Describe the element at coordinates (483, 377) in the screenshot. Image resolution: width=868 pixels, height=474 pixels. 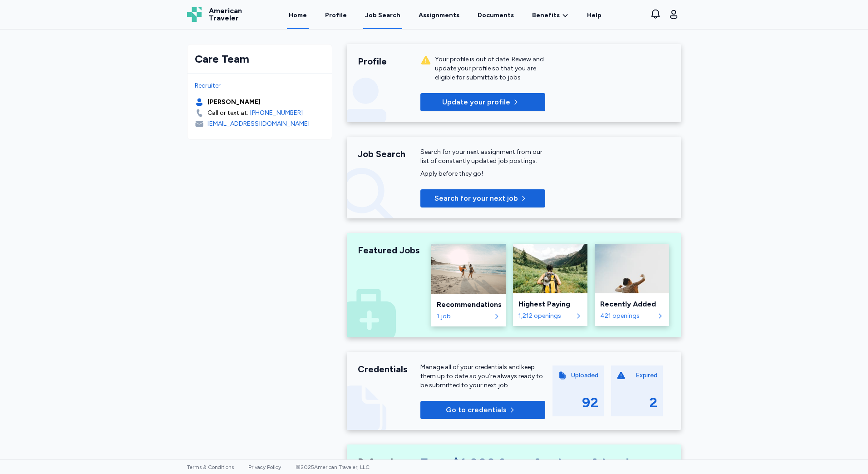
I see `div: Manage all of your credentials and keep them up to date so you’re always ready to be submitted to...` at that location.